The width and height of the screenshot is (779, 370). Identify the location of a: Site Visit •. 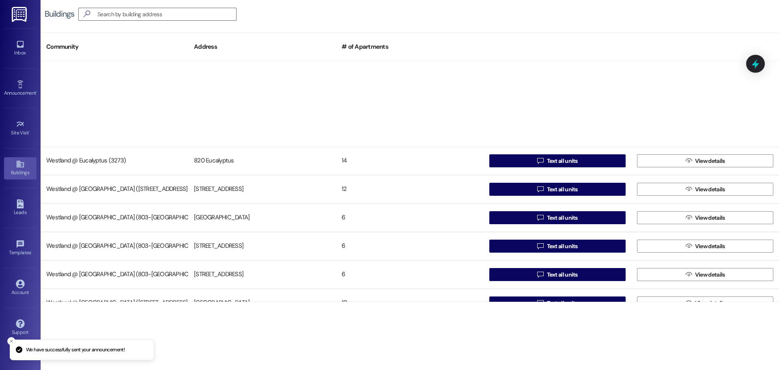
(20, 128).